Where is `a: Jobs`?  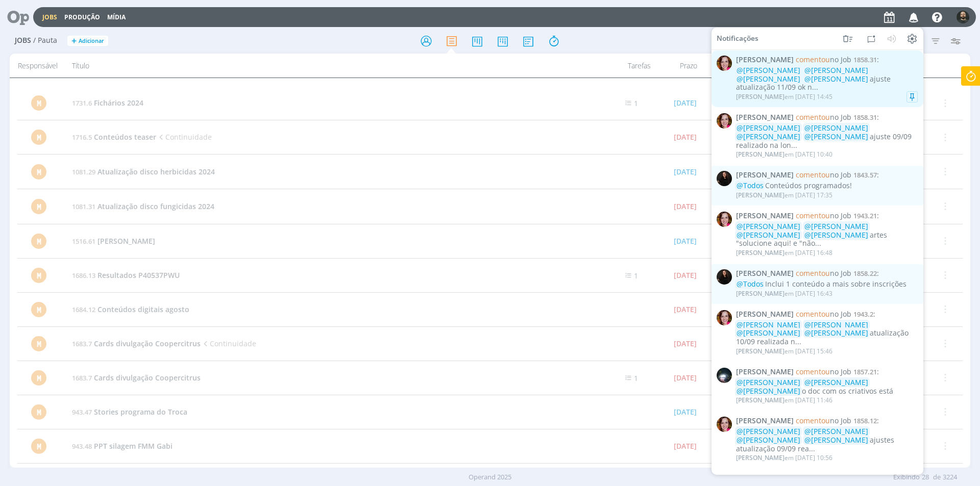 a: Jobs is located at coordinates (49, 17).